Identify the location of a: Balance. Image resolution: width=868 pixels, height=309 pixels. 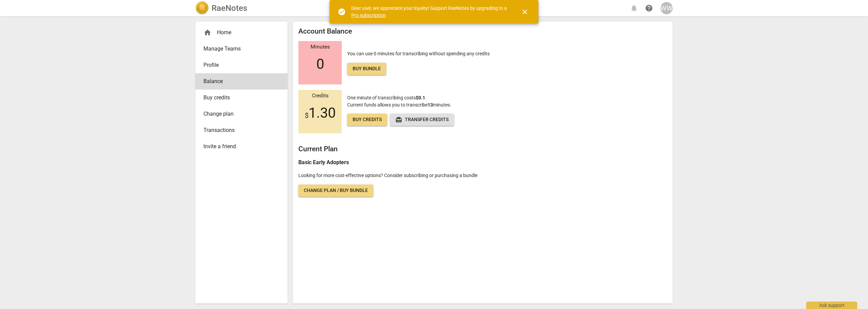
(241, 81).